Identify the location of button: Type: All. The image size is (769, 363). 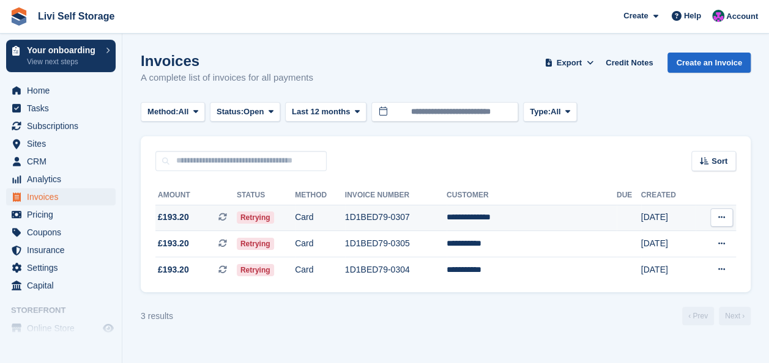
(550, 112).